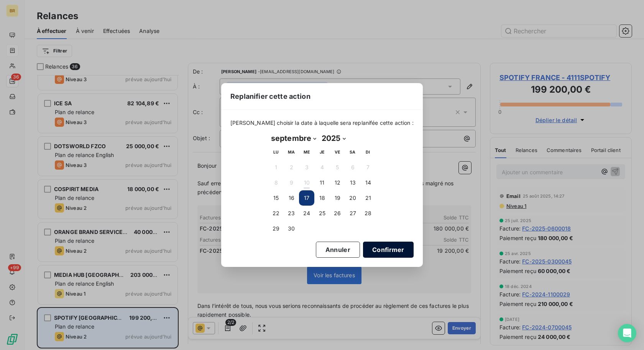 The height and width of the screenshot is (350, 644). I want to click on button: 29, so click(276, 228).